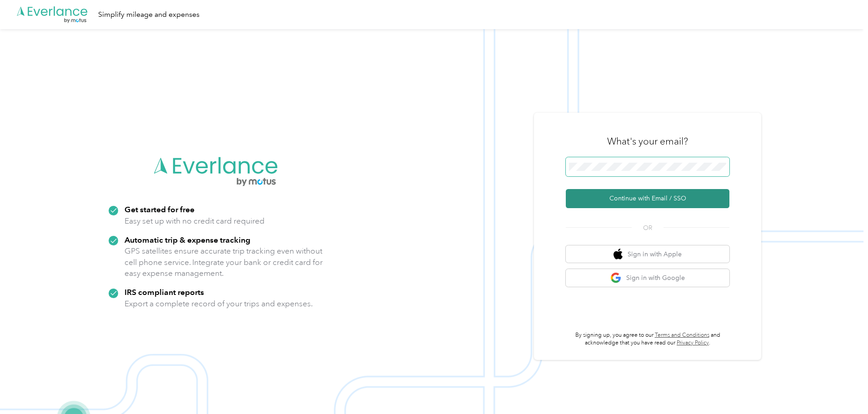 Image resolution: width=868 pixels, height=414 pixels. Describe the element at coordinates (648, 339) in the screenshot. I see `p: By signing up, you agree to our and acknowledge that you have read our .` at that location.